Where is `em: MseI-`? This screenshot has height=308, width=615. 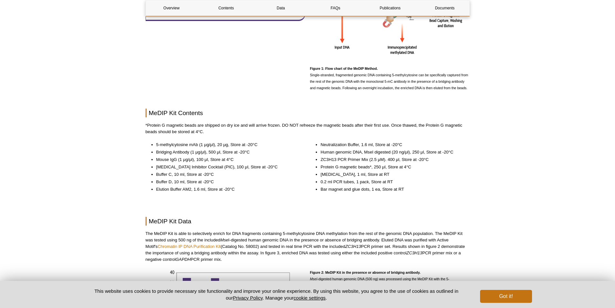 em: MseI- is located at coordinates (314, 279).